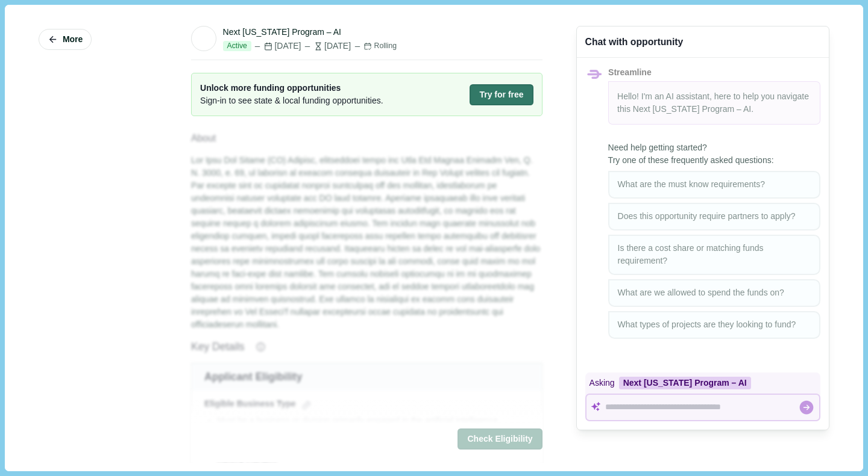 The image size is (868, 476). Describe the element at coordinates (73, 39) in the screenshot. I see `span: More` at that location.